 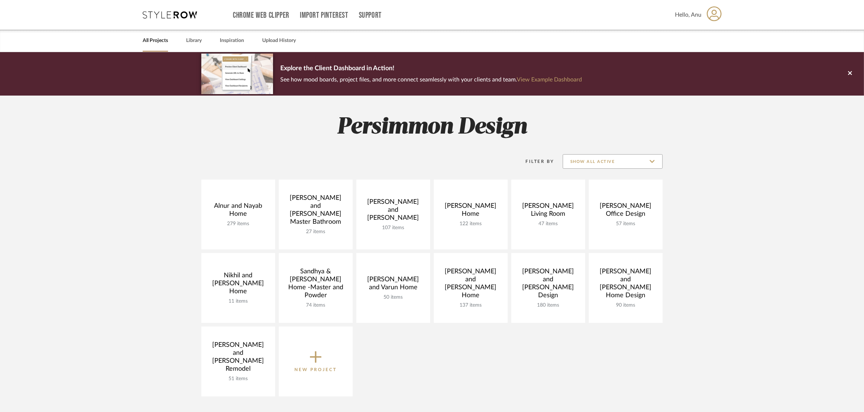 I want to click on div: 57 items, so click(x=626, y=224).